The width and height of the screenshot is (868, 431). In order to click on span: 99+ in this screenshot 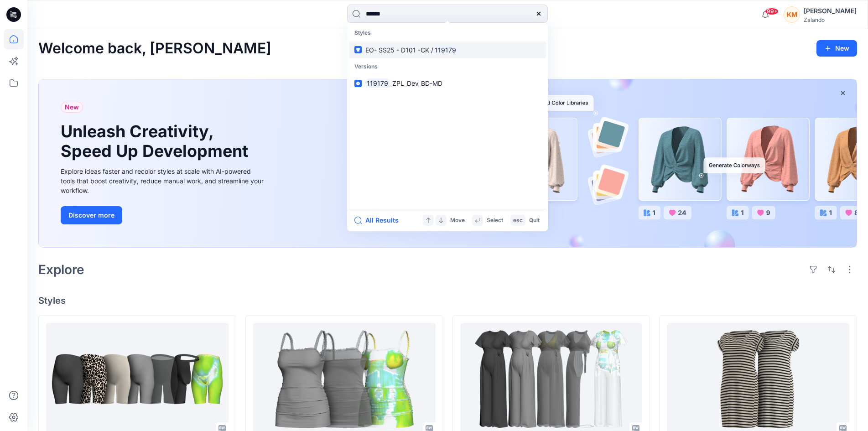, I will do `click(772, 11)`.